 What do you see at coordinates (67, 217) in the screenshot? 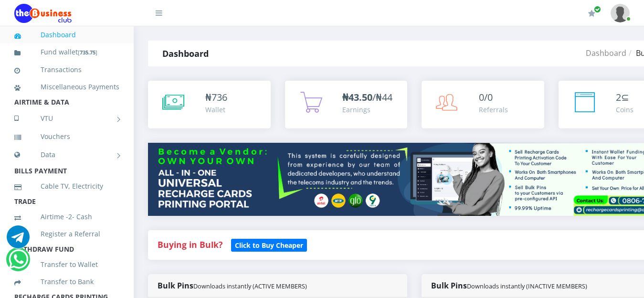
I see `a: Airtime -2- Cash` at bounding box center [67, 217].